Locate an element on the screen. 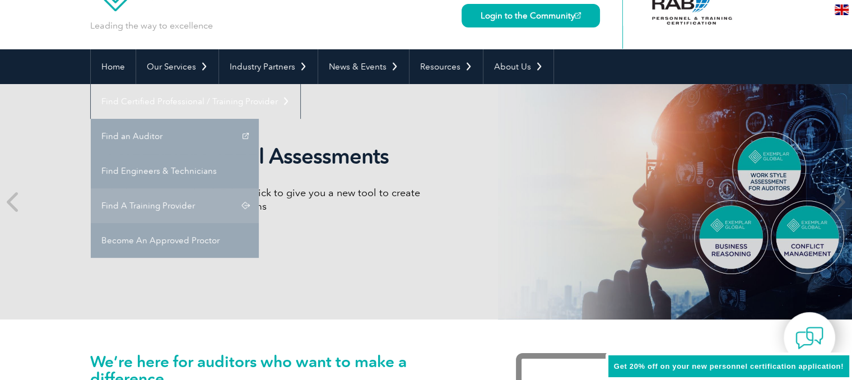 The height and width of the screenshot is (380, 852). a: Industry Partners is located at coordinates (268, 67).